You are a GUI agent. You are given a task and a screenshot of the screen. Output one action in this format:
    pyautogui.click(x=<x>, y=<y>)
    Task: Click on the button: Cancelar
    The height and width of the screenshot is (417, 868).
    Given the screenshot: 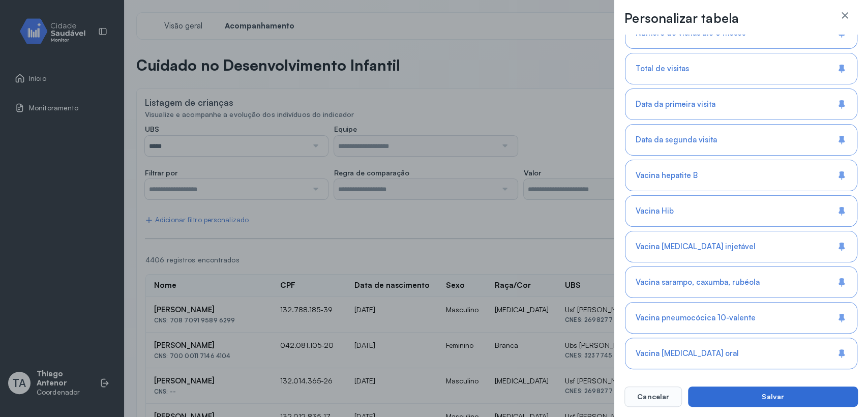 What is the action you would take?
    pyautogui.click(x=653, y=397)
    